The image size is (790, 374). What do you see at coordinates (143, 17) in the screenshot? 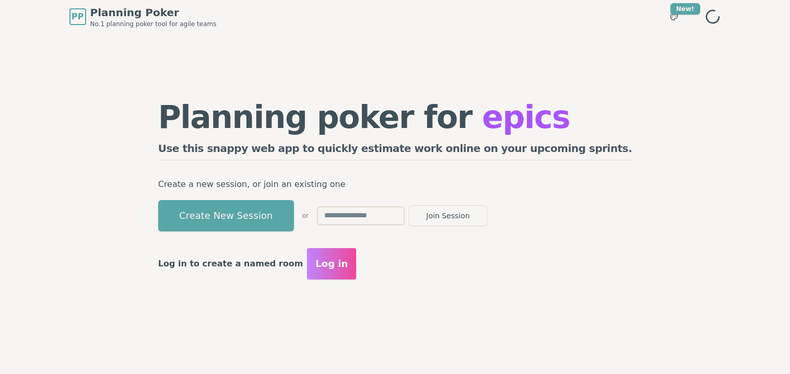
I see `a: PPPlanning PokerNo.1 planning poker tool for agile teams` at bounding box center [143, 17].